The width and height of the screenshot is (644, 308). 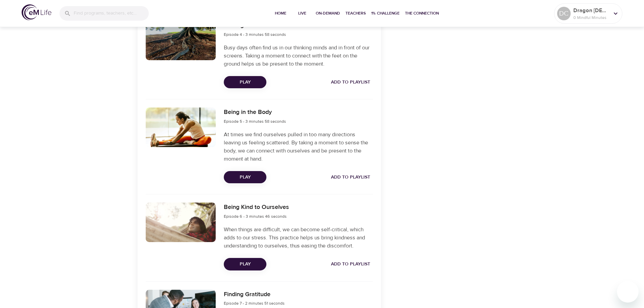 What do you see at coordinates (328, 13) in the screenshot?
I see `span: On-Demand` at bounding box center [328, 13].